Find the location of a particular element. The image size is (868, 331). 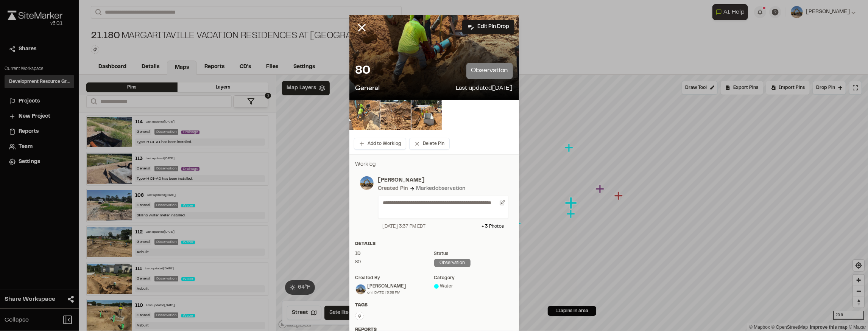

div: Water is located at coordinates (474, 286).